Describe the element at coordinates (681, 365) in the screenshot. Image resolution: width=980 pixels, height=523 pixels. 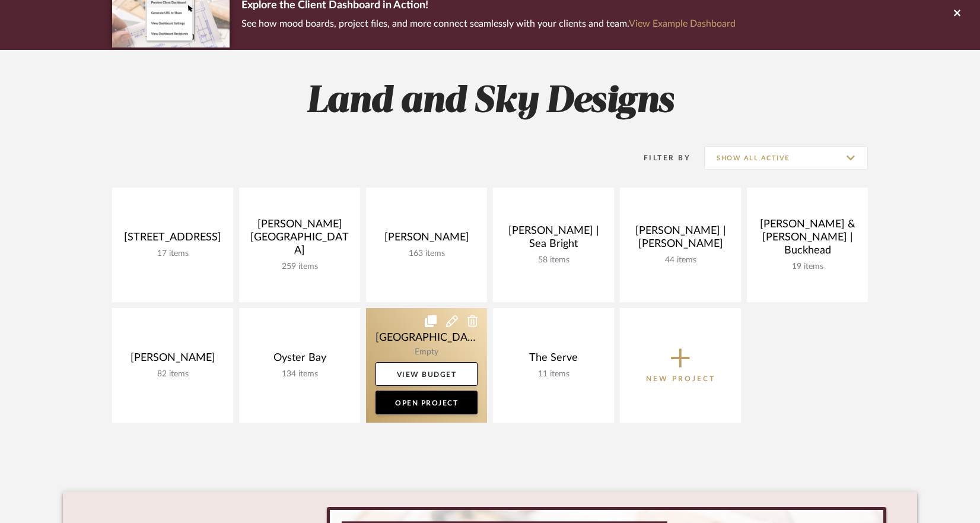
I see `button: New Project` at that location.